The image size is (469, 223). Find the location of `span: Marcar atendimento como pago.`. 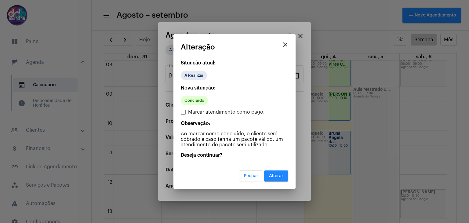

span: Marcar atendimento como pago. is located at coordinates (226, 112).